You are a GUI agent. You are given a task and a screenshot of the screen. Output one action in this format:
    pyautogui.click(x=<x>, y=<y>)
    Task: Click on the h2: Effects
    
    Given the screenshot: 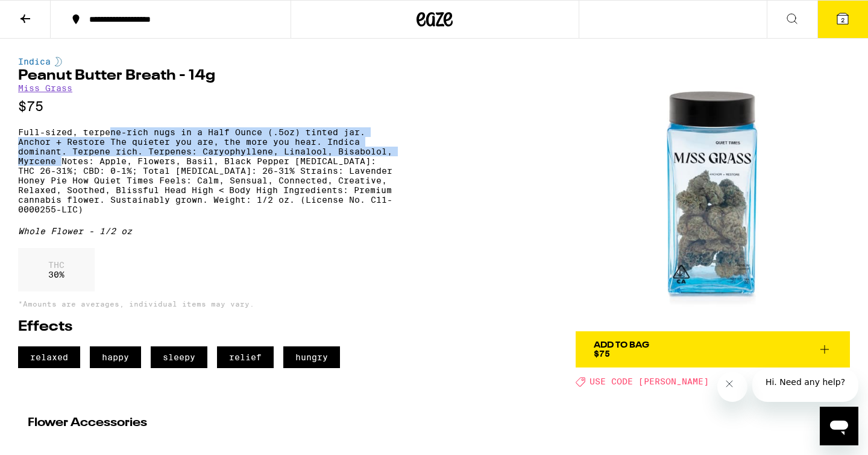 What is the action you would take?
    pyautogui.click(x=205, y=327)
    